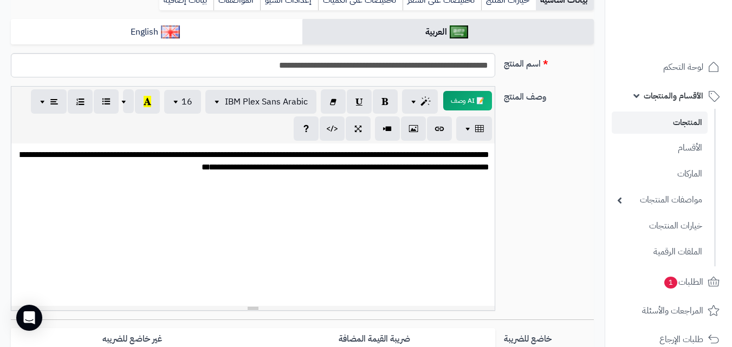  Describe the element at coordinates (448, 32) in the screenshot. I see `a: العربية` at that location.